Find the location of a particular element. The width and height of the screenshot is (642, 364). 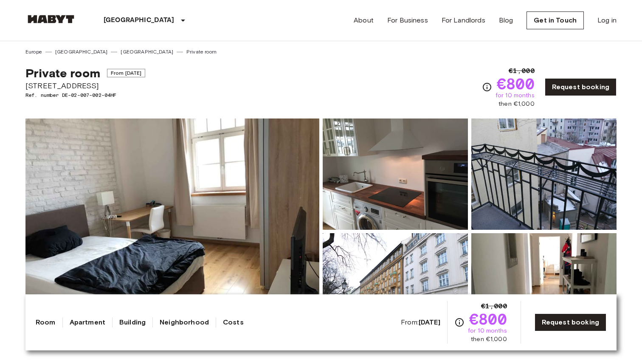

a: Room is located at coordinates (45, 322).